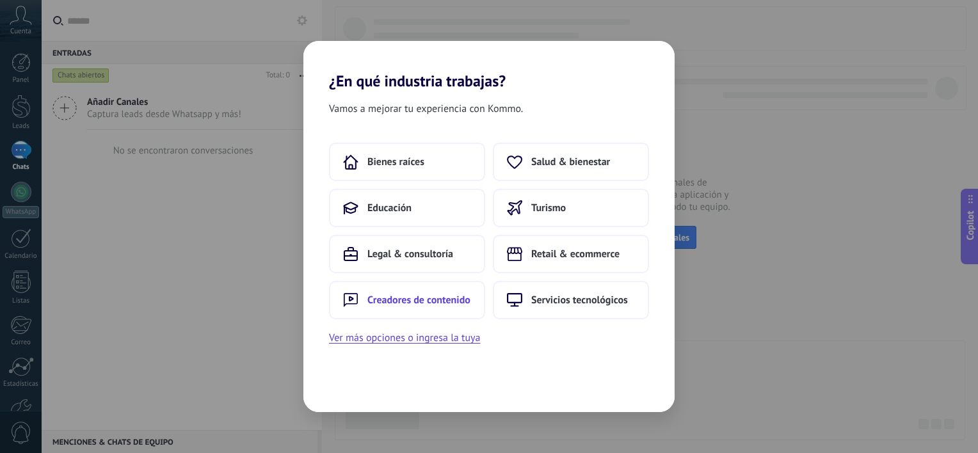  I want to click on span: Retail & ecommerce, so click(575, 254).